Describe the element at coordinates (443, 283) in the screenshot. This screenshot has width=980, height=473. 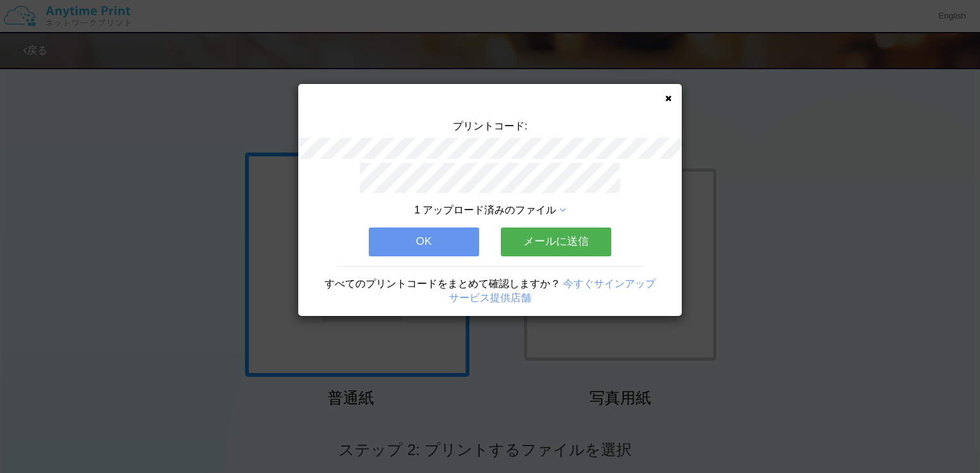
I see `span: すべてのプリントコードをまとめて確認しますか？` at that location.